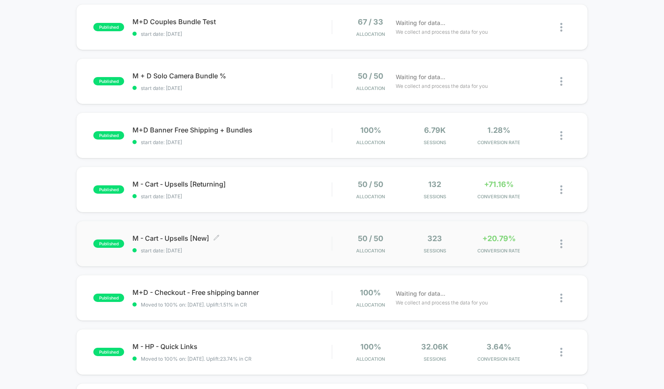 The image size is (664, 389). What do you see at coordinates (434, 238) in the screenshot?
I see `span: 323` at bounding box center [434, 238].